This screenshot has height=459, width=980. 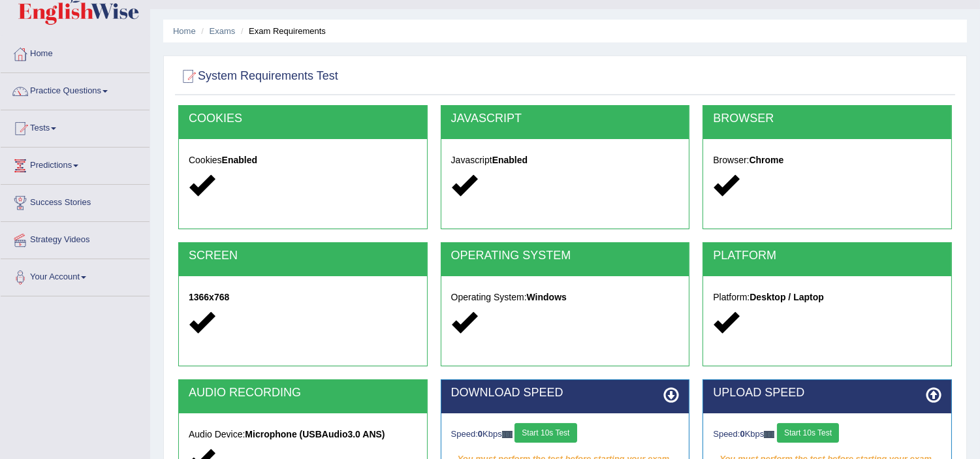 I want to click on h5: Cookies, so click(x=303, y=160).